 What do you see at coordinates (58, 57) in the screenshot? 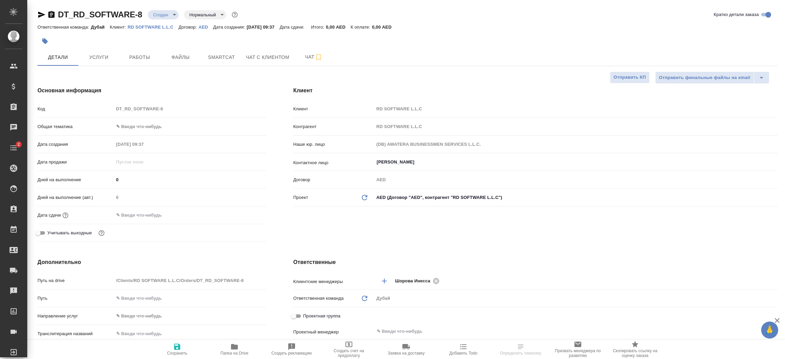
I see `span: Детали` at bounding box center [58, 57].